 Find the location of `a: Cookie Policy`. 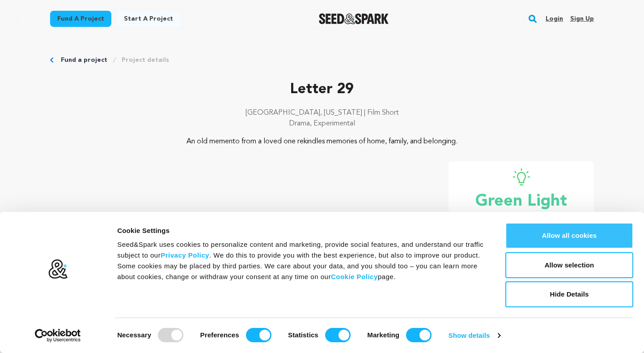

a: Cookie Policy is located at coordinates (354, 276).